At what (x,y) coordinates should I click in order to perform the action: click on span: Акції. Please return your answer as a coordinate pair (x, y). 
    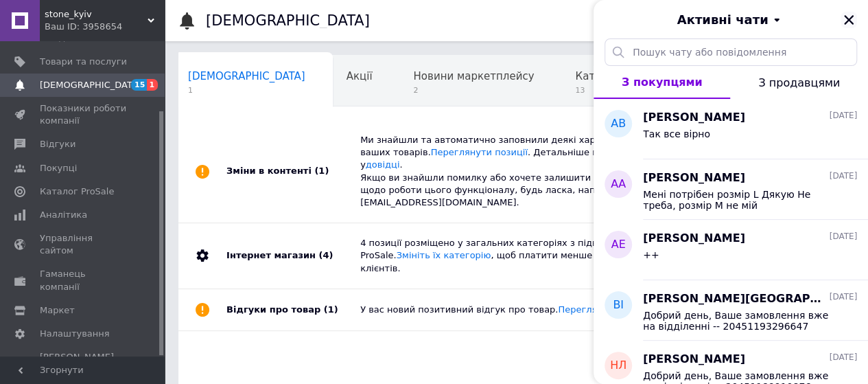
    Looking at the image, I should click on (359, 76).